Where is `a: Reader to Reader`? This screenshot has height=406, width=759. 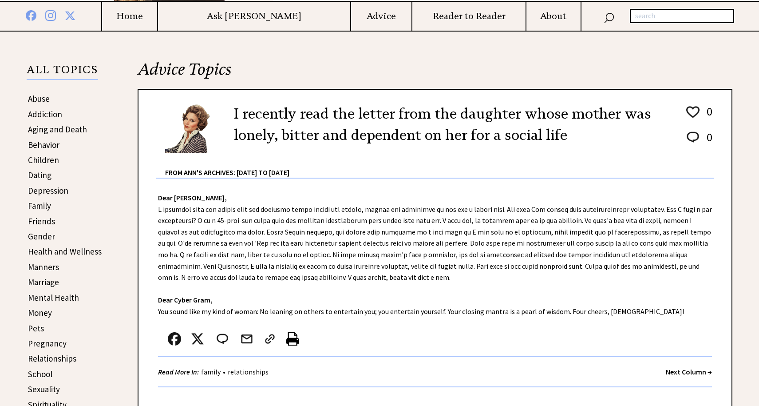 a: Reader to Reader is located at coordinates (469, 16).